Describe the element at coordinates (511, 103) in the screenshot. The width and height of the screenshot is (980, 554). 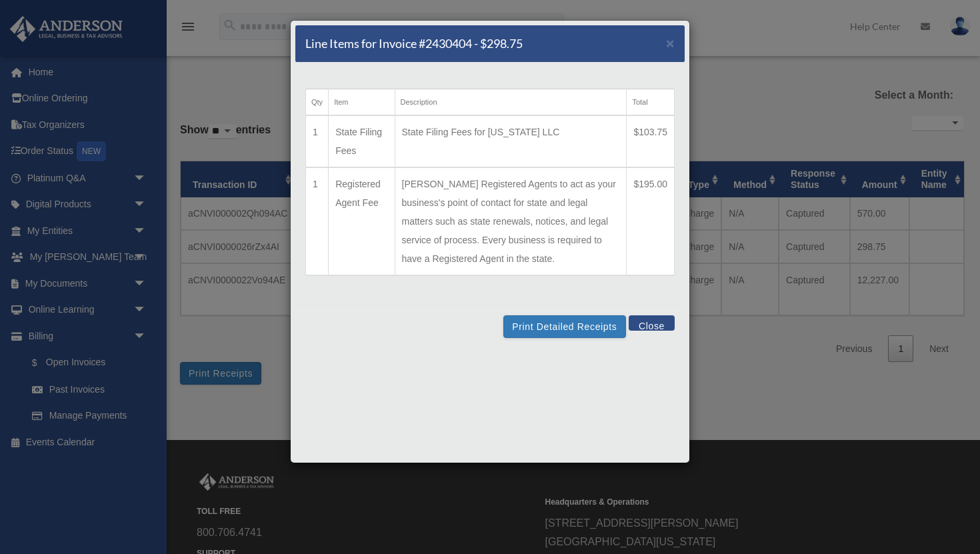
I see `th: Description` at that location.